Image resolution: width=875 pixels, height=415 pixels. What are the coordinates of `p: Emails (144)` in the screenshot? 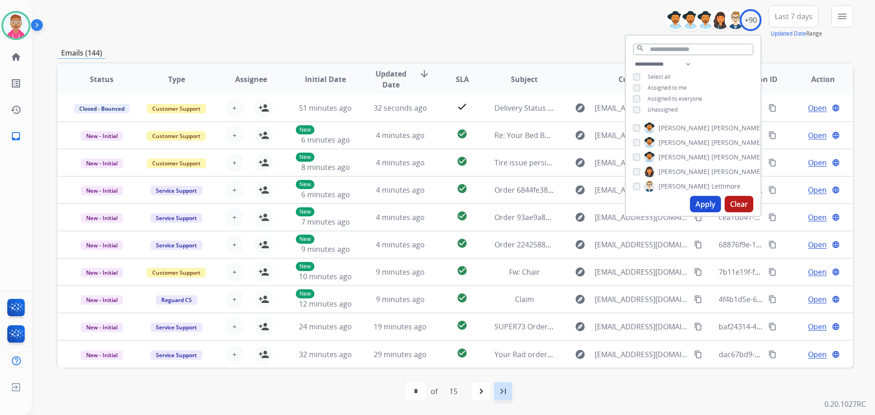 It's located at (82, 53).